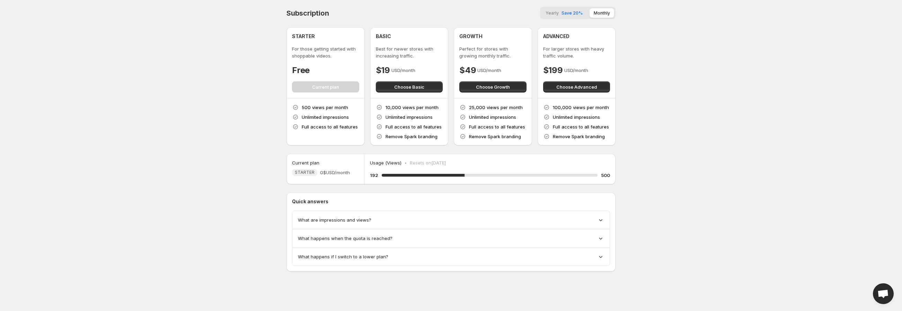 This screenshot has width=902, height=311. What do you see at coordinates (564, 13) in the screenshot?
I see `button: YearlySave 20%` at bounding box center [564, 13].